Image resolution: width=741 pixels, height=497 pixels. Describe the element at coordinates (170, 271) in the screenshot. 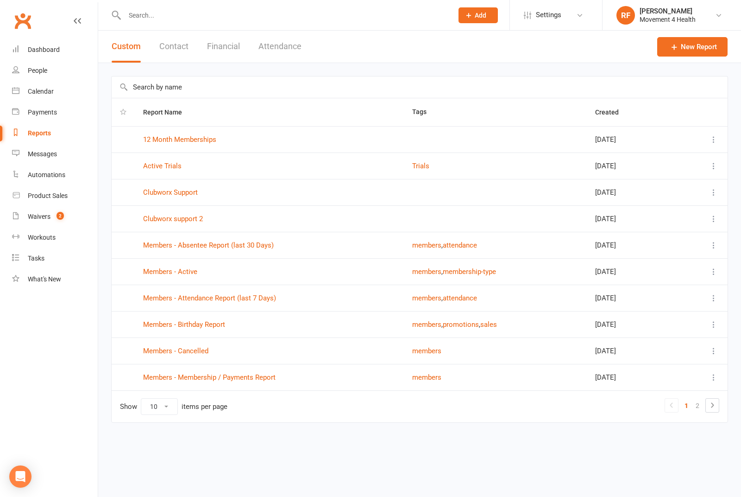

I see `a: Members - Active` at that location.